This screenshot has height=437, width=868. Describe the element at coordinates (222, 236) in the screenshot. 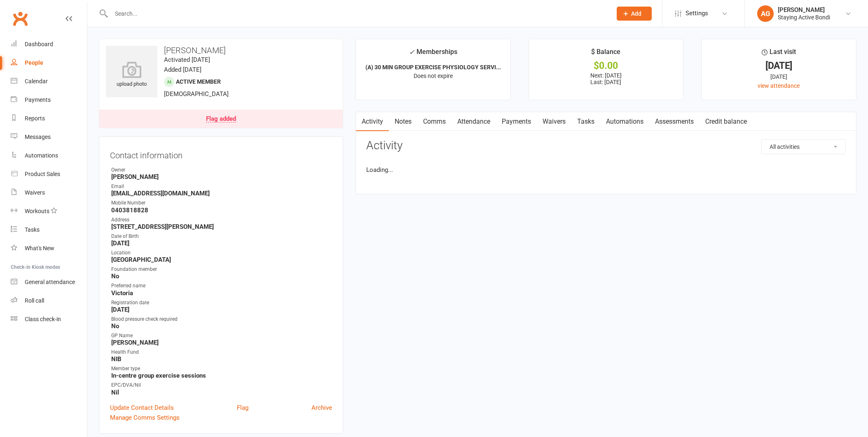

I see `div: Date of Birth` at that location.